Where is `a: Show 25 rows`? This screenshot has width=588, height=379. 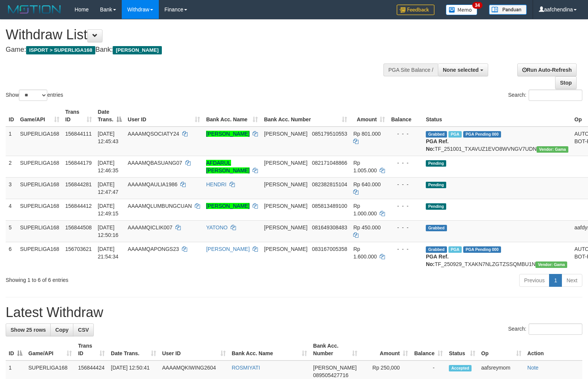
a: Show 25 rows is located at coordinates (28, 330).